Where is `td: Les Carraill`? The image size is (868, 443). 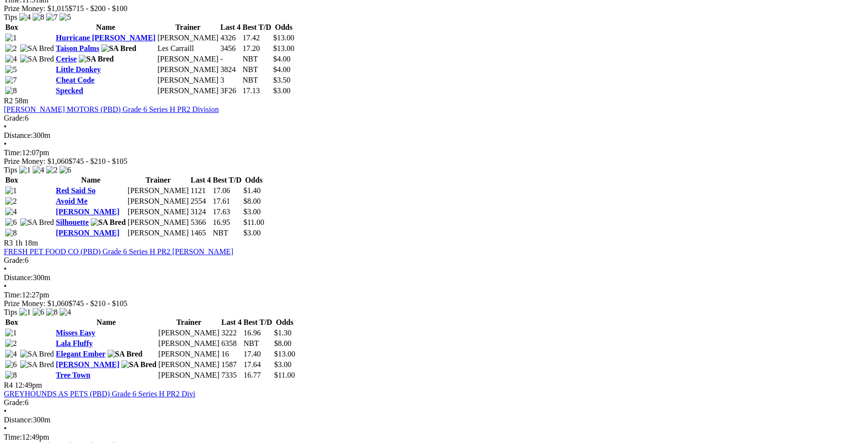 td: Les Carraill is located at coordinates (188, 49).